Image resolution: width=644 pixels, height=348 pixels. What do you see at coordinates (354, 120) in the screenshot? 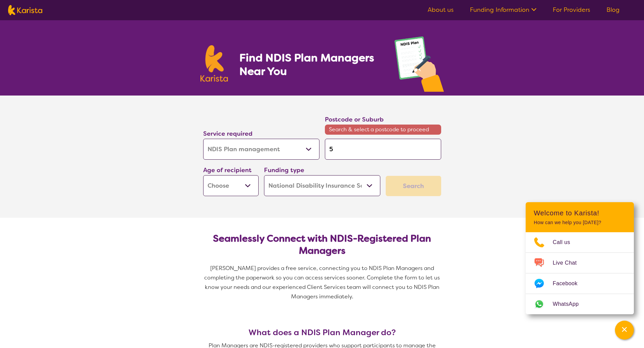
I see `label: Postcode or Suburb` at bounding box center [354, 120].